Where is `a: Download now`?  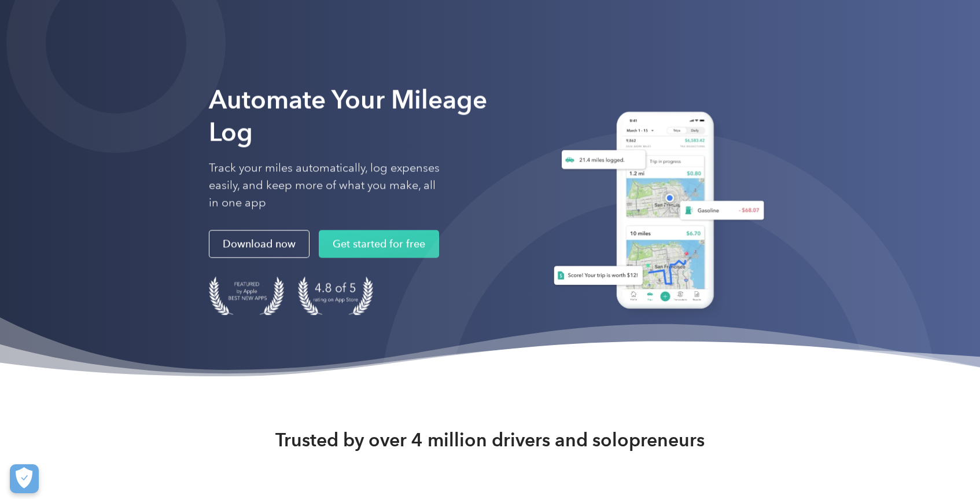 a: Download now is located at coordinates (259, 244).